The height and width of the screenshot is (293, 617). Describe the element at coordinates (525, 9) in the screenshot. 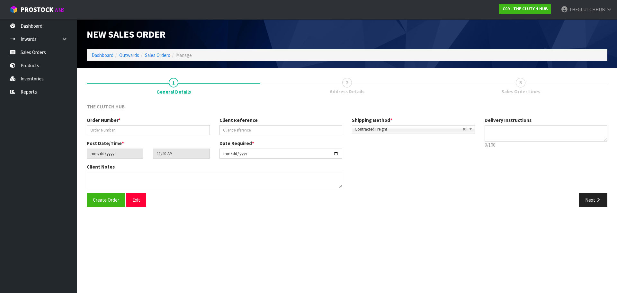

I see `strong: C09 - THE CLUTCH HUB` at that location.